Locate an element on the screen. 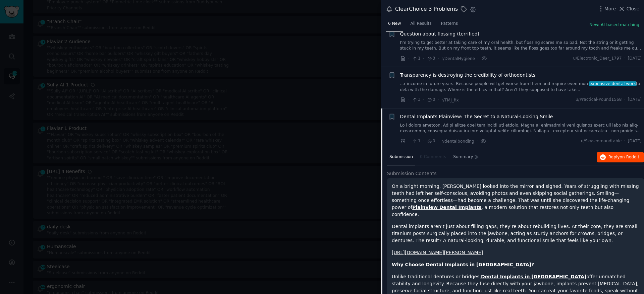 The height and width of the screenshot is (294, 644). a: Transparency is destroying the credibility of orthodontists is located at coordinates (468, 75).